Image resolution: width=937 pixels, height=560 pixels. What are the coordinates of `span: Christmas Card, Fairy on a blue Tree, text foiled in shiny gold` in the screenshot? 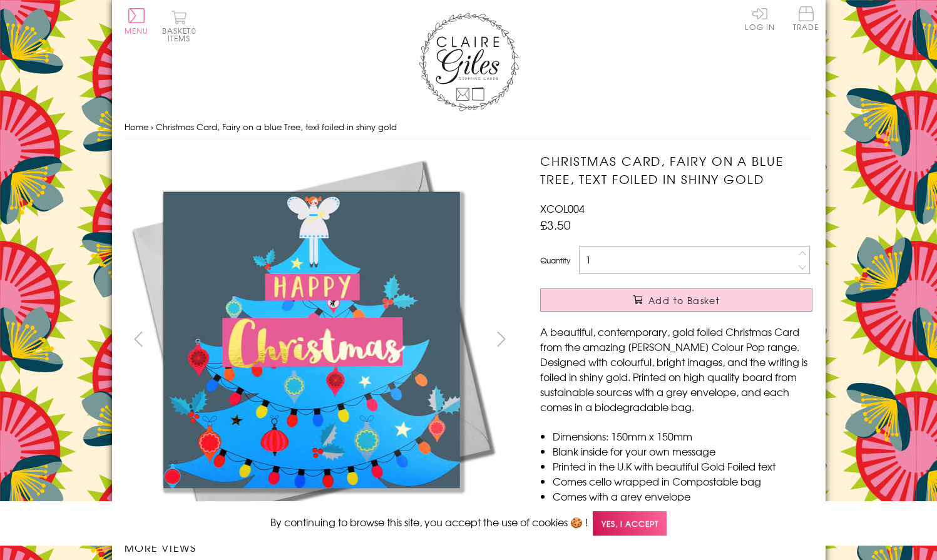 It's located at (276, 126).